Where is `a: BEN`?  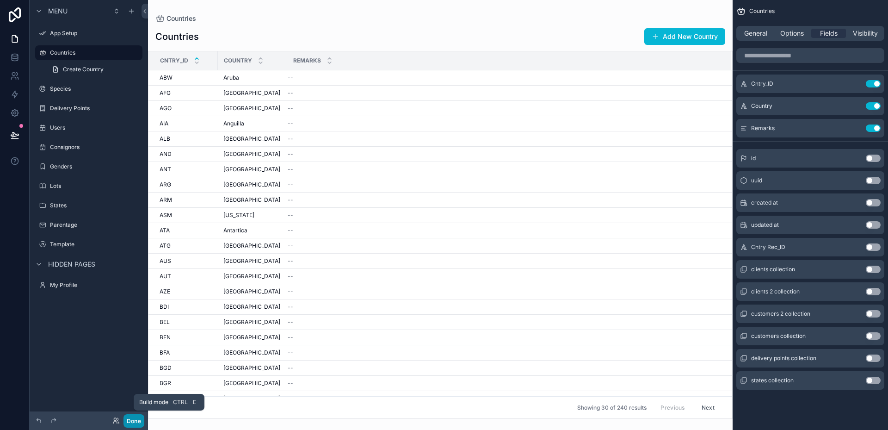 a: BEN is located at coordinates (186, 337).